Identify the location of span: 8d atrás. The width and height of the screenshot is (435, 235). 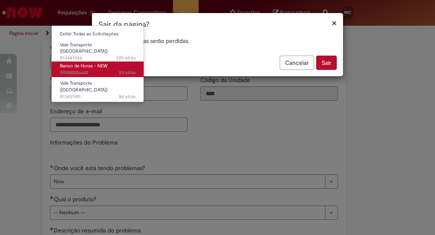
(127, 96).